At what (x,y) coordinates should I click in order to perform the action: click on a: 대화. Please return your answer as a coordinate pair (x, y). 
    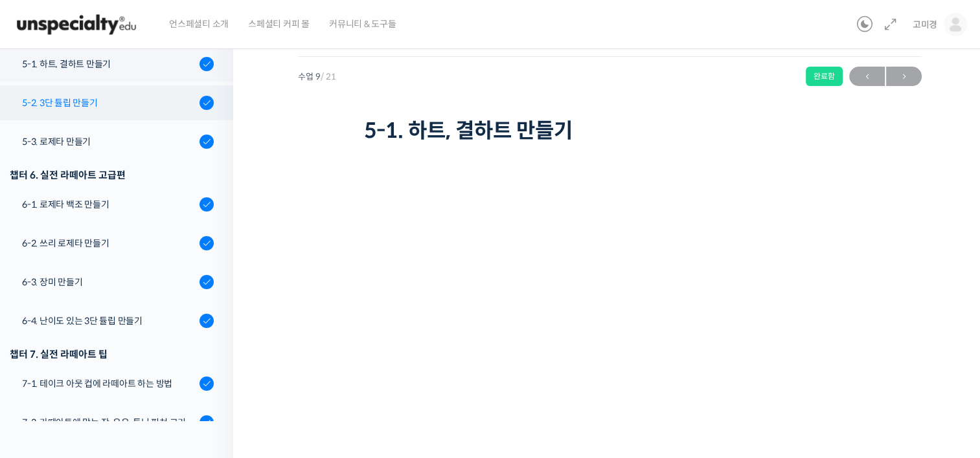
    Looking at the image, I should click on (127, 367).